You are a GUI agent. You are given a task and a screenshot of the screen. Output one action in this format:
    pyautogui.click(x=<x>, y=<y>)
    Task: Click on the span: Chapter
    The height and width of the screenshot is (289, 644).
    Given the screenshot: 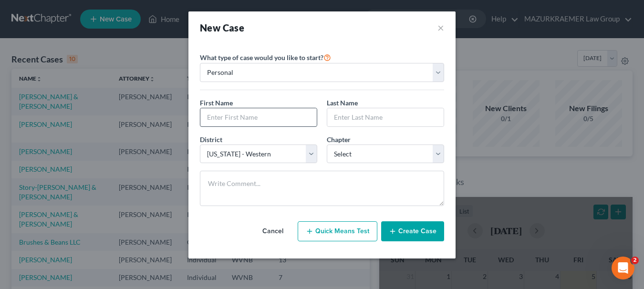 What is the action you would take?
    pyautogui.click(x=338, y=139)
    